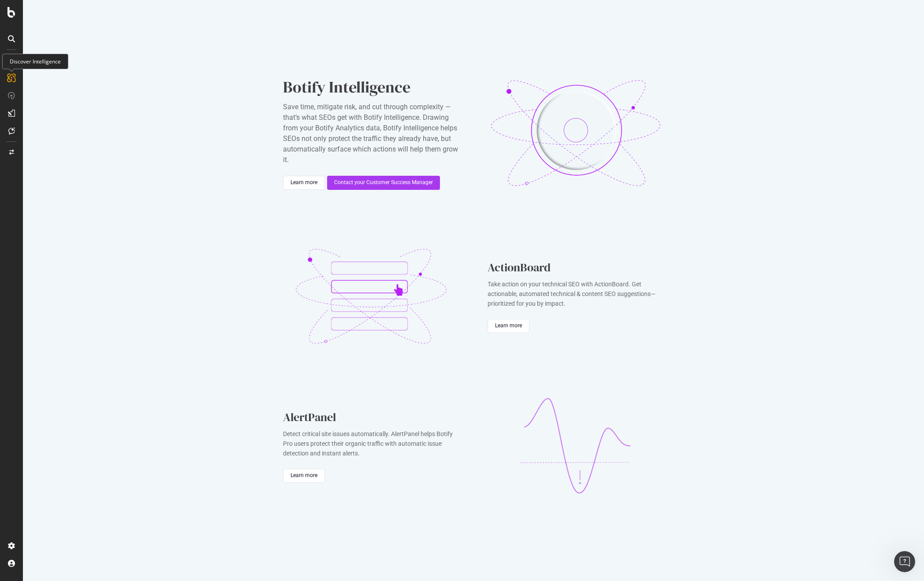 The image size is (924, 581). What do you see at coordinates (383, 183) in the screenshot?
I see `button: Contact your Customer Success Manager` at bounding box center [383, 183].